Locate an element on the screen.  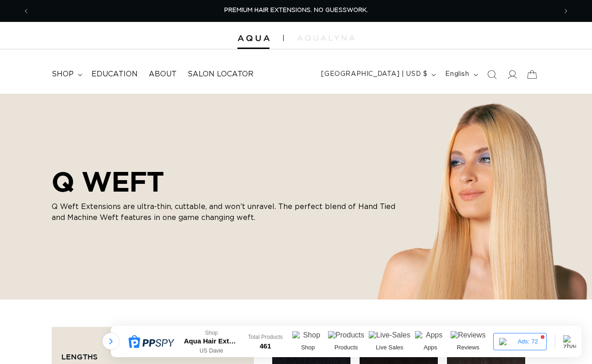
a: Salon Locator is located at coordinates (221, 74).